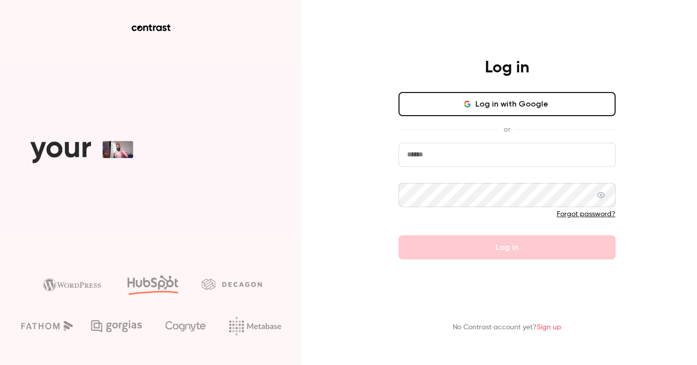  I want to click on img: decagon, so click(232, 284).